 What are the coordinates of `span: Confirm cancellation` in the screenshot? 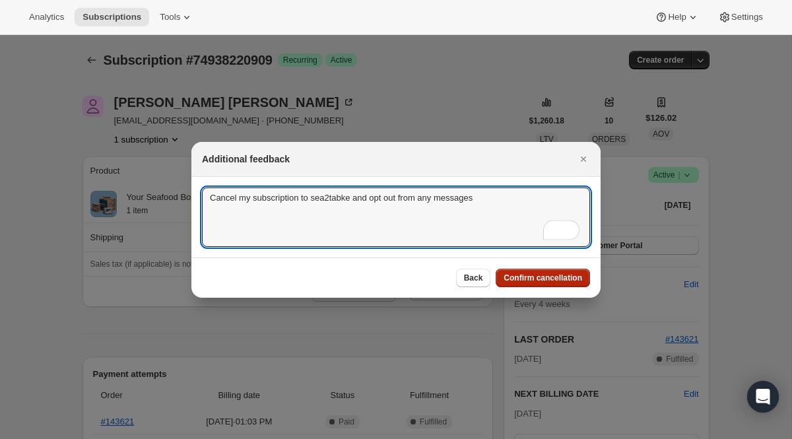 It's located at (543, 278).